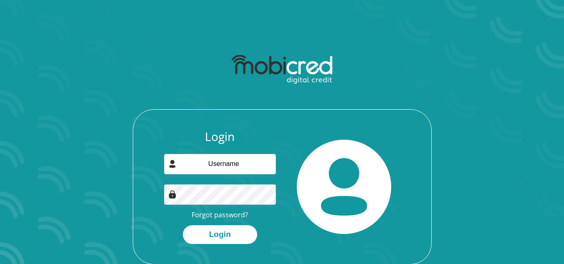 The height and width of the screenshot is (264, 564). I want to click on img: mobicred logo, so click(282, 70).